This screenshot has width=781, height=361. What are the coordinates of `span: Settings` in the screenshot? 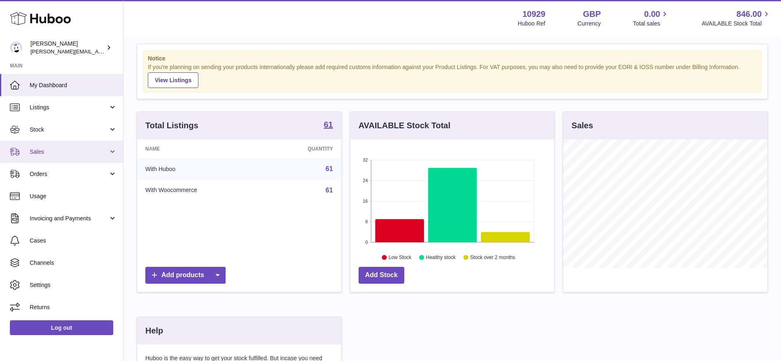 It's located at (73, 285).